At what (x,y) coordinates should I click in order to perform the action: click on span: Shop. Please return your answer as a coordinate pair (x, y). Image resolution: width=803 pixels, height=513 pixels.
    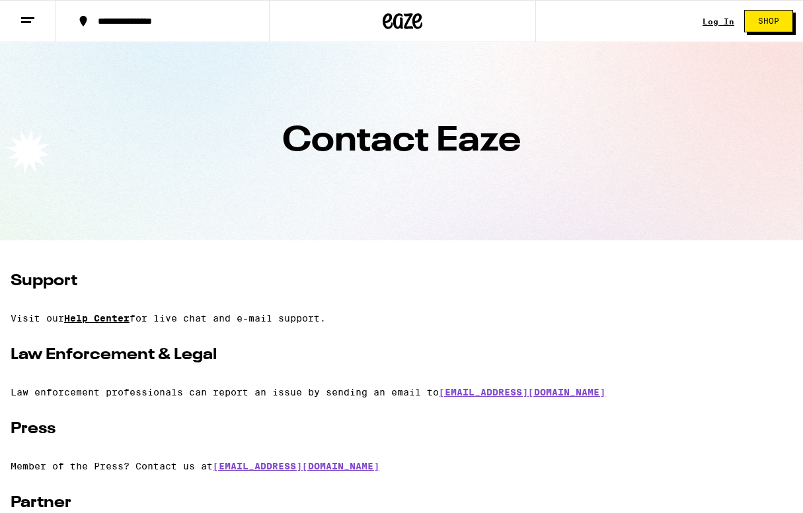
    Looking at the image, I should click on (768, 21).